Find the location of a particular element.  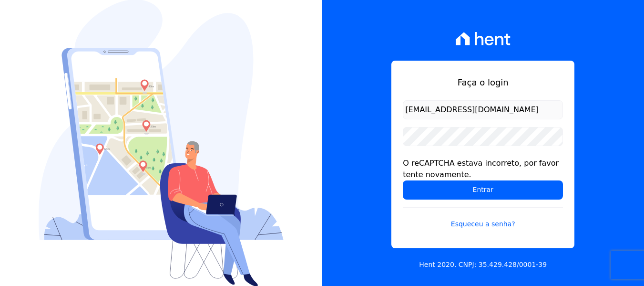

input: Email is located at coordinates (483, 109).